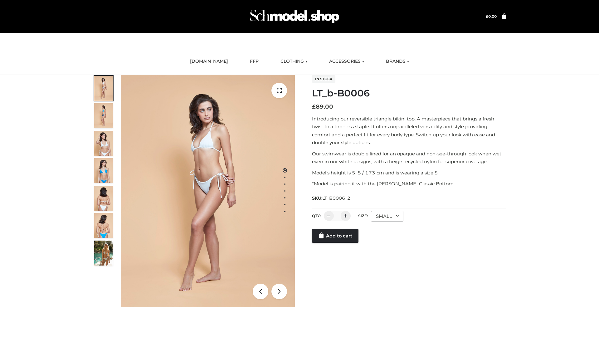 This screenshot has width=599, height=337. Describe the element at coordinates (317, 216) in the screenshot. I see `label: QTY:` at that location.